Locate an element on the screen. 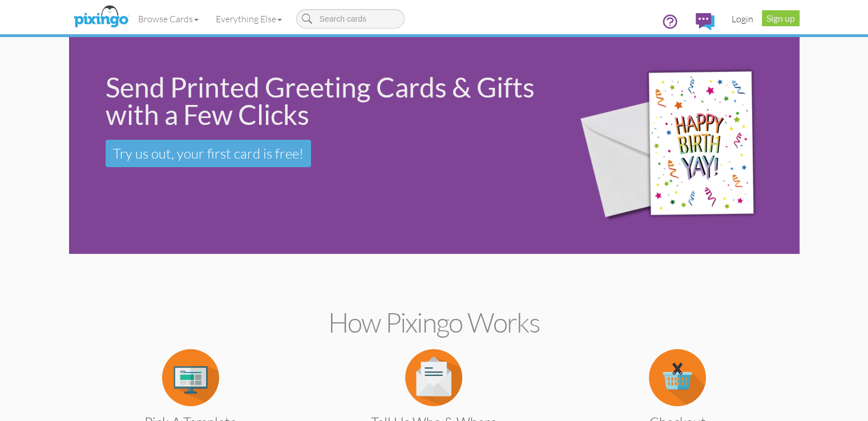  img: comments.svg is located at coordinates (705, 21).